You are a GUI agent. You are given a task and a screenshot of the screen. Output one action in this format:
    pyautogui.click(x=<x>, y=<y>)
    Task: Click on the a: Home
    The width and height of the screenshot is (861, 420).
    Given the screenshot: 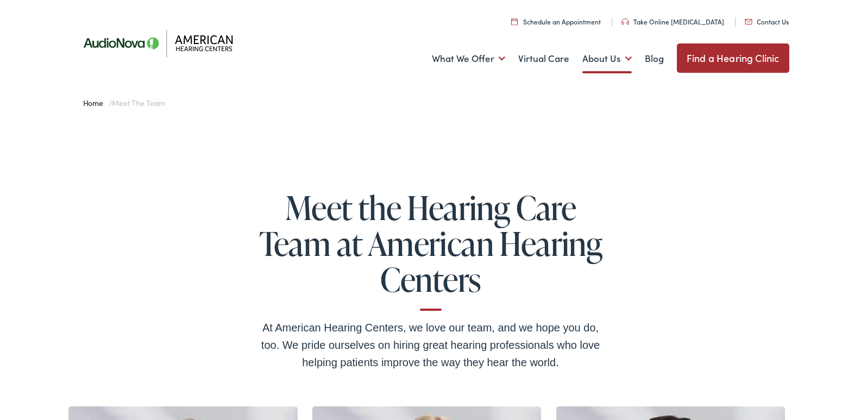 What is the action you would take?
    pyautogui.click(x=96, y=103)
    